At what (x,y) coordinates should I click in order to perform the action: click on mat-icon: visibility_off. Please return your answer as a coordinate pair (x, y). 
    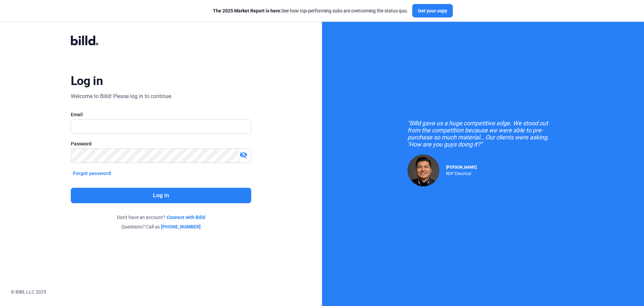
    Looking at the image, I should click on (243, 155).